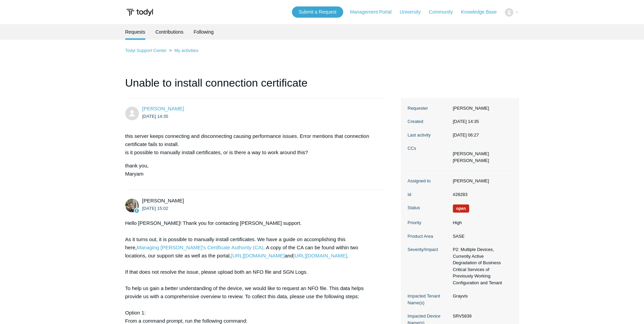 This screenshot has height=324, width=644. What do you see at coordinates (163, 108) in the screenshot?
I see `span: Maryam Amiri` at bounding box center [163, 108].